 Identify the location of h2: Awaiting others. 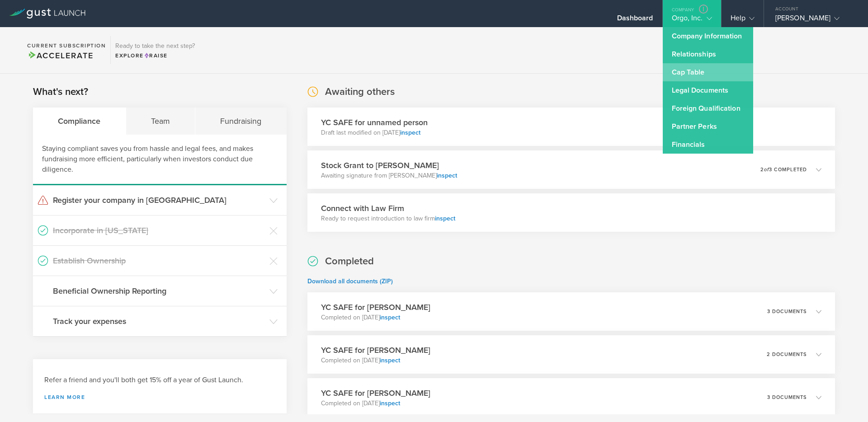
(360, 92).